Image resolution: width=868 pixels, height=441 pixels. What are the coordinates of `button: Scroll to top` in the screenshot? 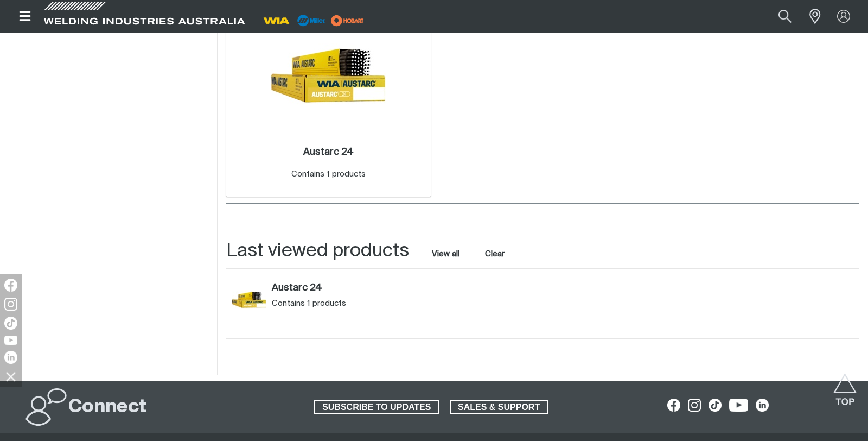 It's located at (844, 385).